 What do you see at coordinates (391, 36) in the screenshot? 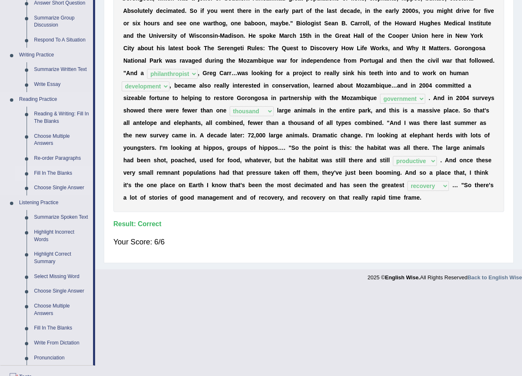
I see `b: C` at bounding box center [391, 36].